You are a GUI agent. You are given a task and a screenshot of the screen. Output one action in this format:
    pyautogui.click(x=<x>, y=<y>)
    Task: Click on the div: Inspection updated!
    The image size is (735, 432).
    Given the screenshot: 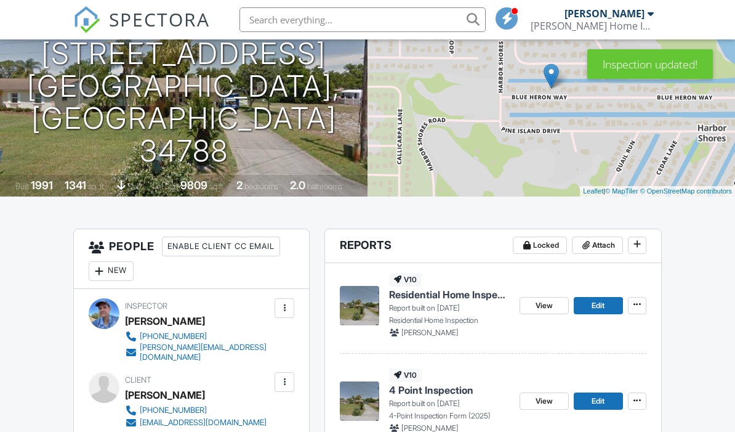 What is the action you would take?
    pyautogui.click(x=650, y=64)
    